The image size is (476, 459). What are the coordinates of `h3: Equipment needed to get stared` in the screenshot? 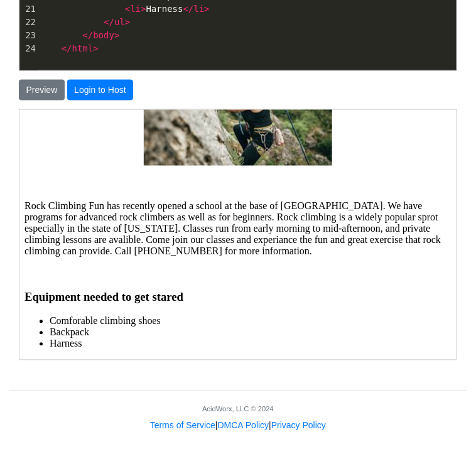 It's located at (218, 188).